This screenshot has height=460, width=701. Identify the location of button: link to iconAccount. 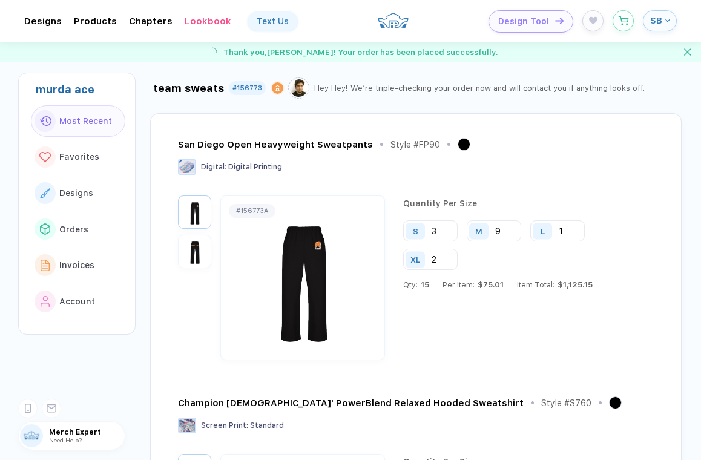
(78, 301).